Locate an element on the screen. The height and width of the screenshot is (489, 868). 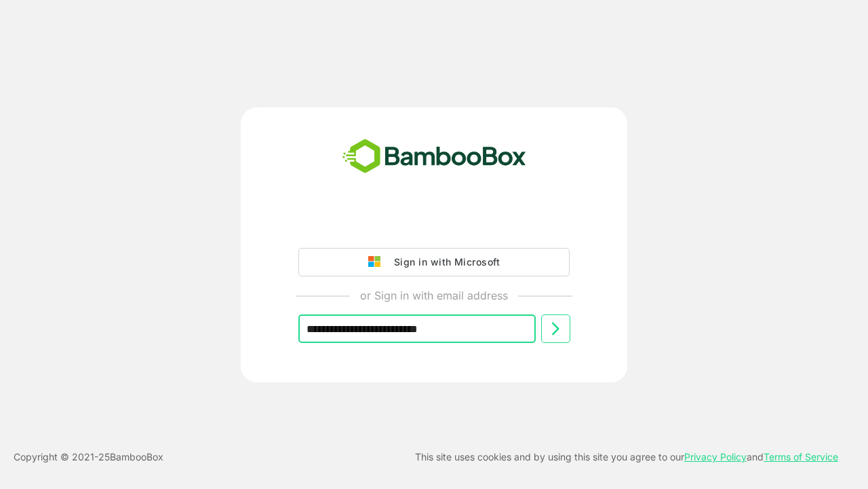
p: Copyright © 2021- 25 BambooBox is located at coordinates (88, 457).